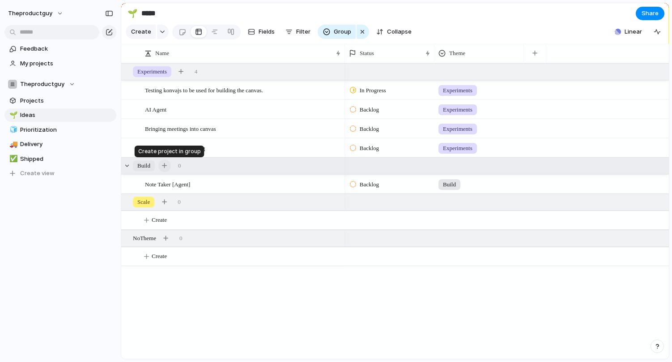  Describe the element at coordinates (399, 32) in the screenshot. I see `span: Collapse` at that location.